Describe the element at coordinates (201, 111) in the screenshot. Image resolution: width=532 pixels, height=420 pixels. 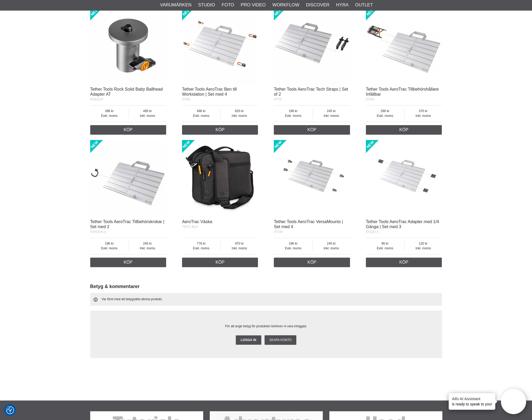
I see `span: 496` at that location.